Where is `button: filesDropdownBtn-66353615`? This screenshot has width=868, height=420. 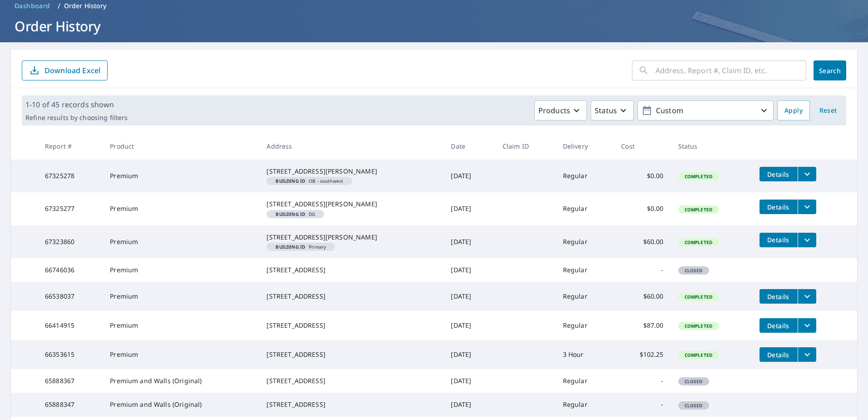 button: filesDropdownBtn-66353615 is located at coordinates (807, 354).